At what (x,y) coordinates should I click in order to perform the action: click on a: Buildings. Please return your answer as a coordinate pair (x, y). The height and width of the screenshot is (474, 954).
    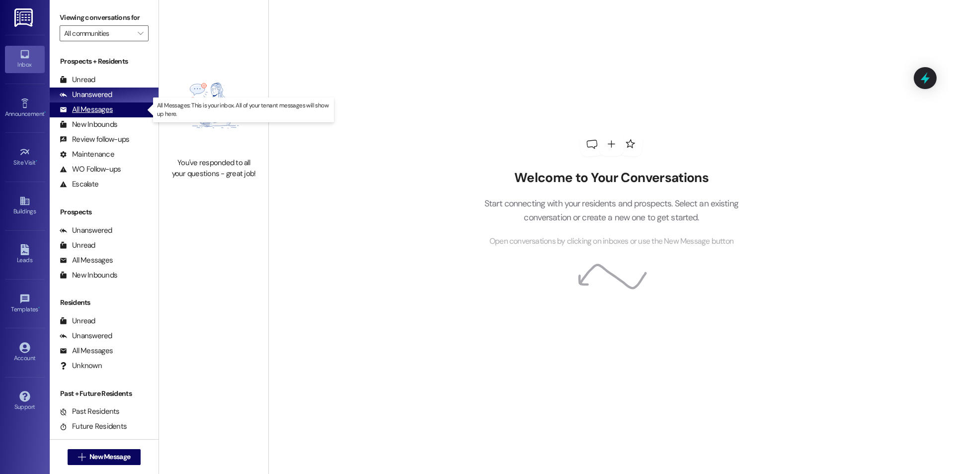
    Looking at the image, I should click on (25, 206).